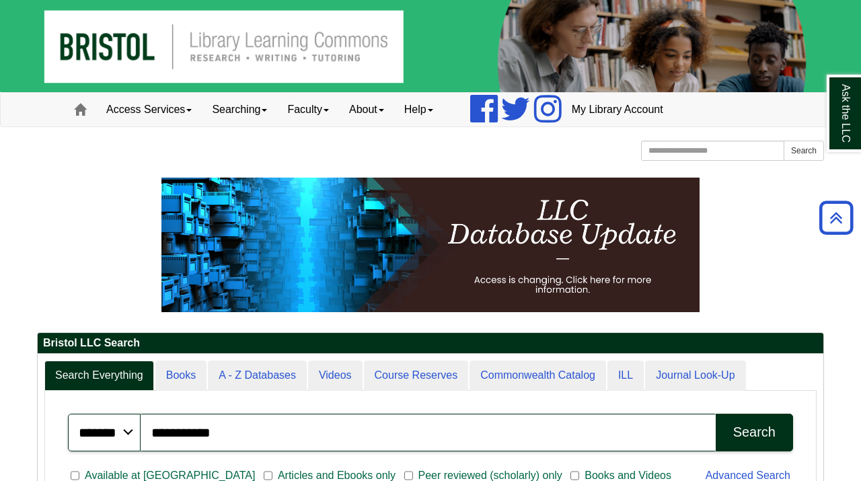 This screenshot has width=861, height=481. I want to click on a: Advanced Search, so click(748, 475).